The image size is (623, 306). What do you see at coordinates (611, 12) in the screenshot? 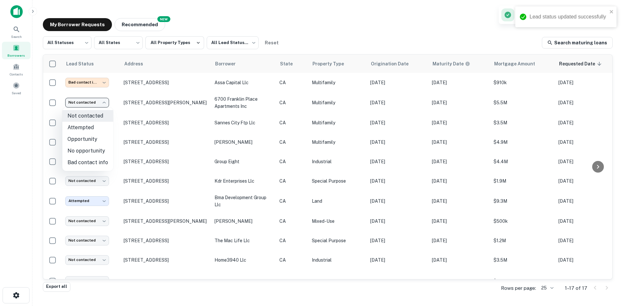
I see `button: close` at bounding box center [611, 12].